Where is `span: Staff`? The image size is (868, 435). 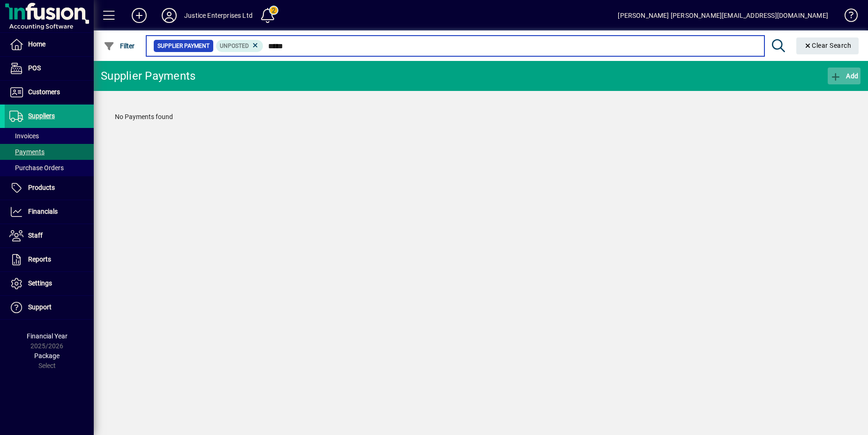 span: Staff is located at coordinates (35, 236).